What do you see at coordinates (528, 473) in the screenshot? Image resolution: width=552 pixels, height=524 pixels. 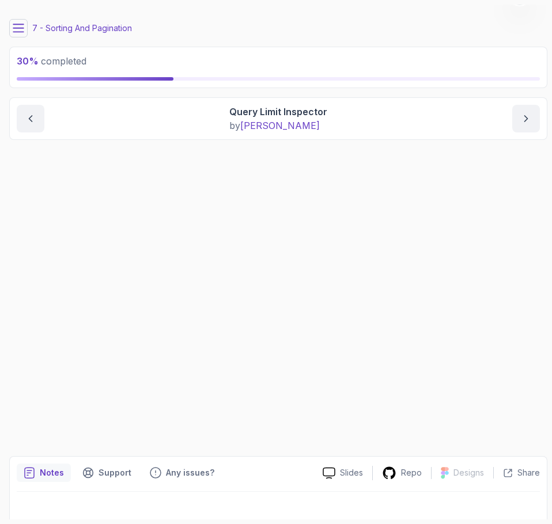 I see `p: Share` at bounding box center [528, 473].